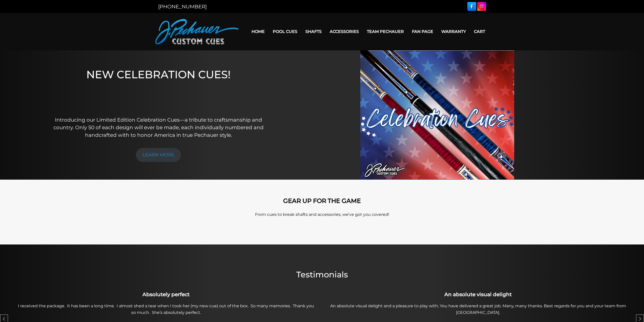 This screenshot has height=322, width=644. Describe the element at coordinates (454, 31) in the screenshot. I see `a: Warranty` at that location.